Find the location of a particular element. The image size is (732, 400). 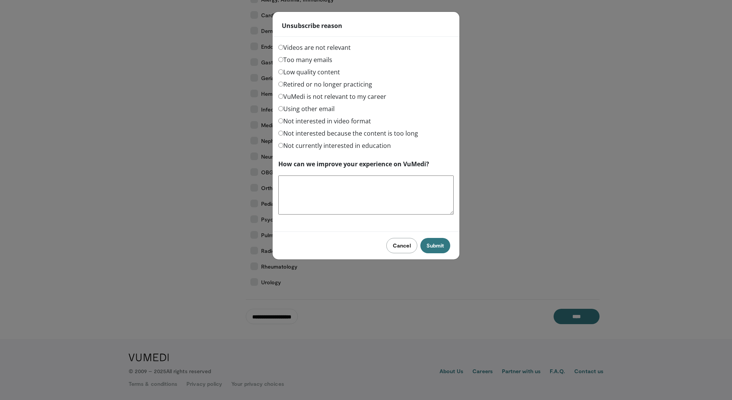

strong: Unsubscribe reason is located at coordinates (312, 26).